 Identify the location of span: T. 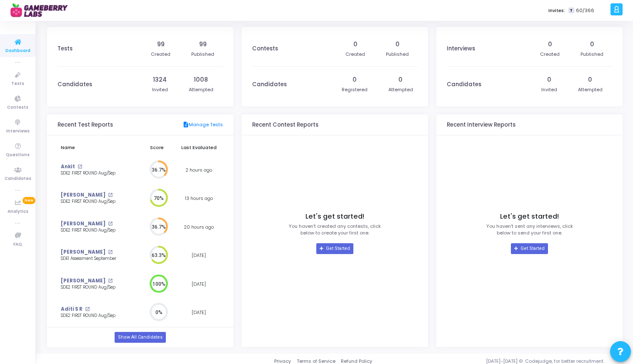
(571, 10).